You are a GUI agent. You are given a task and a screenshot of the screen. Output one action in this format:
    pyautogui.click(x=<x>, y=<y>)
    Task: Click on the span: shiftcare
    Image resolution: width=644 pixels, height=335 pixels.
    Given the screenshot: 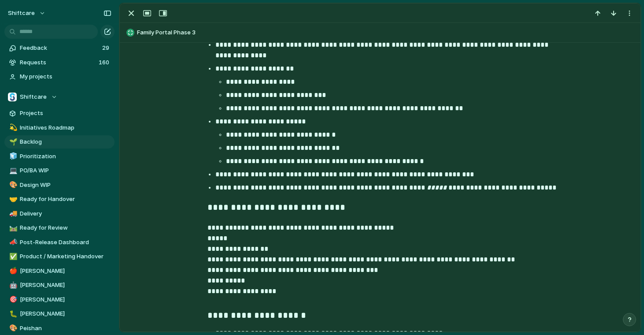 What is the action you would take?
    pyautogui.click(x=21, y=13)
    